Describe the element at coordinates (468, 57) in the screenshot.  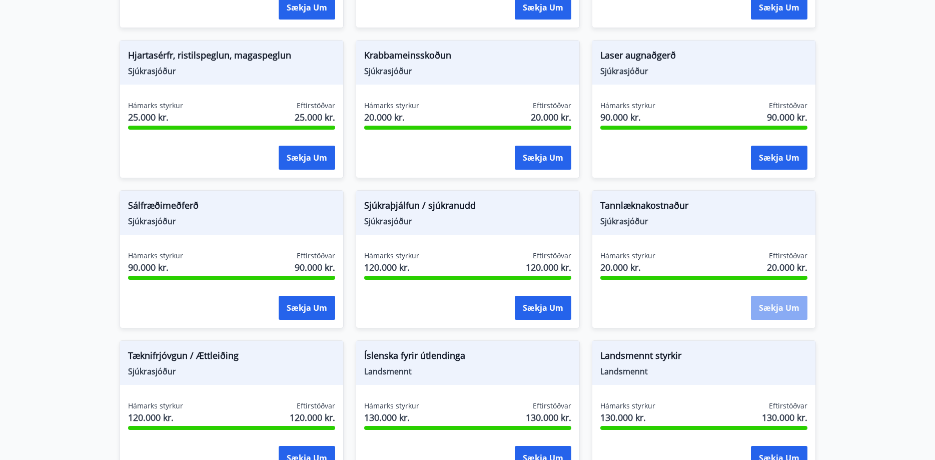
I see `span: Krabbameinsskoðun` at that location.